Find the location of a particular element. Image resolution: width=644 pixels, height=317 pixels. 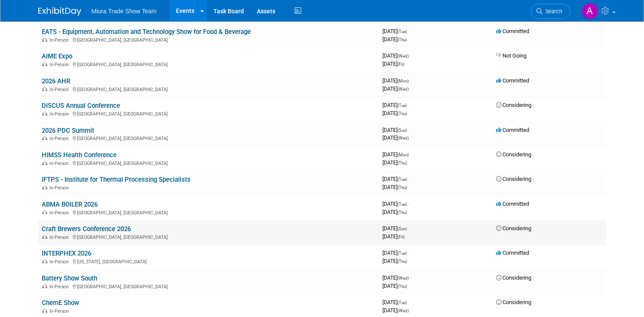

span: Search is located at coordinates (552, 11).